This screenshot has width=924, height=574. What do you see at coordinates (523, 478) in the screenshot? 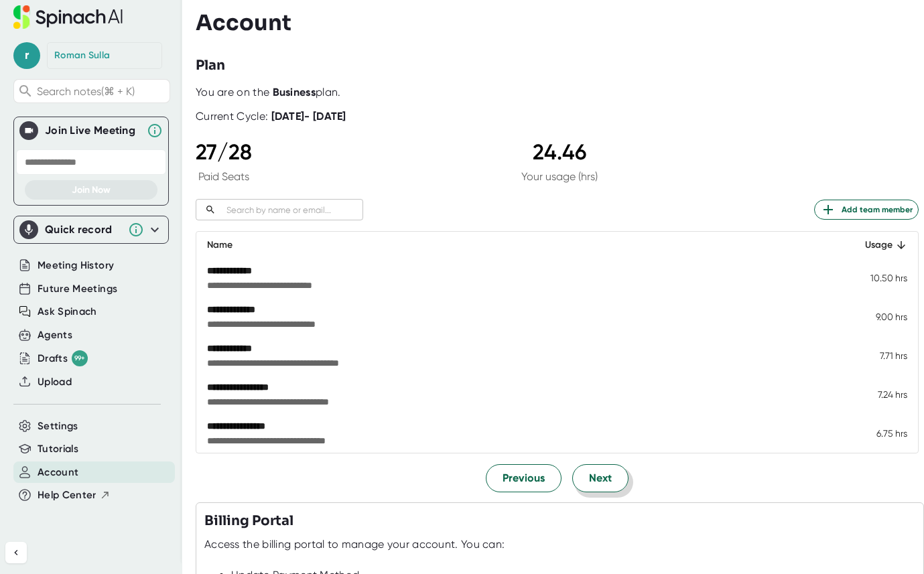
I see `button: Previous` at bounding box center [523, 478].